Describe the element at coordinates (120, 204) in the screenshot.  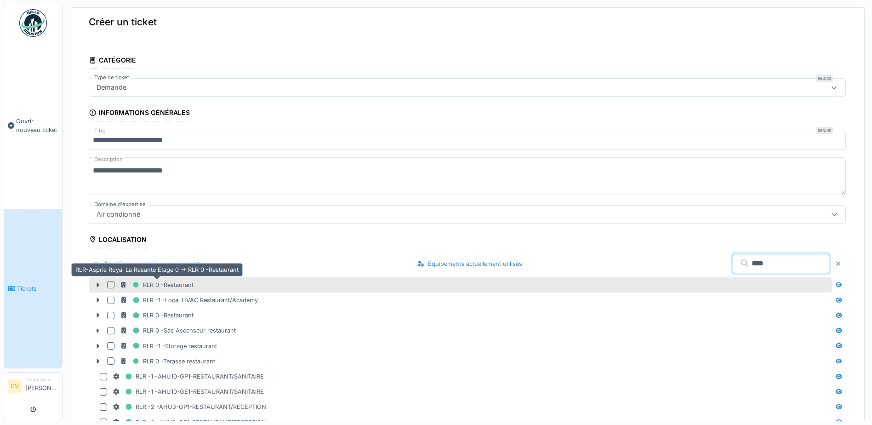
I see `label: Domaine d'expertise` at that location.